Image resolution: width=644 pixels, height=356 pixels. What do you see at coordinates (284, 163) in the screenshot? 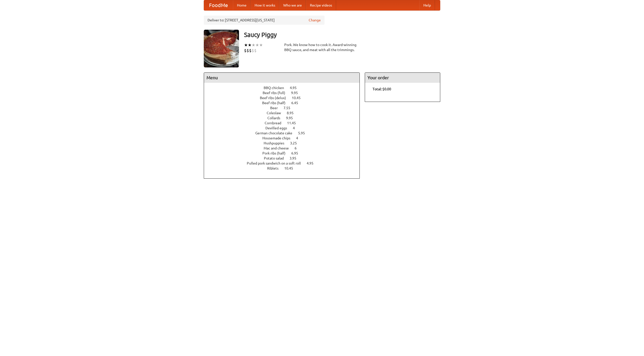
I see `a: Pulled pork sandwich on a soft roll 4.95` at bounding box center [284, 163].